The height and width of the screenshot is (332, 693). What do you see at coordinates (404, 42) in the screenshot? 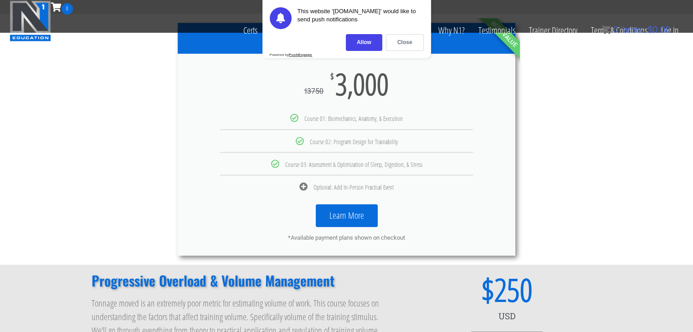
I see `div: Close` at bounding box center [404, 42].